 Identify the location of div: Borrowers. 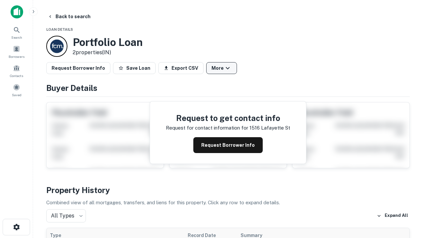
(17, 52).